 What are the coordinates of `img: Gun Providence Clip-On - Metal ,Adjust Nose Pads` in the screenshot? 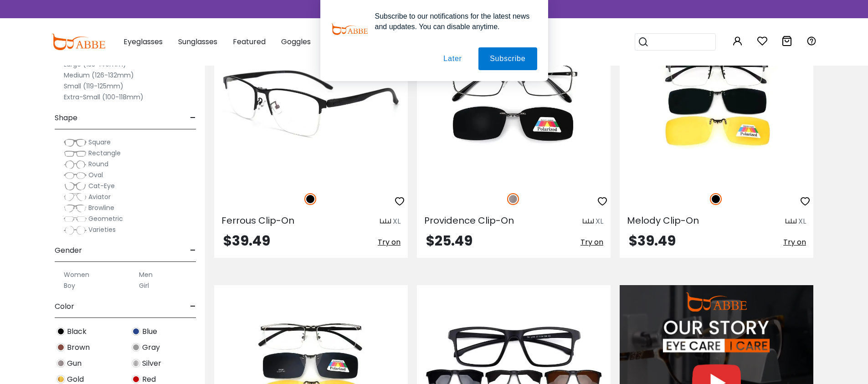 It's located at (514, 102).